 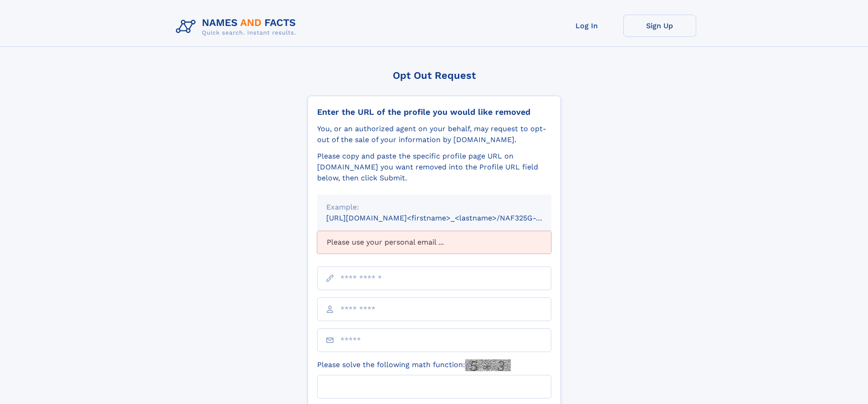 I want to click on div: Example:, so click(x=434, y=208).